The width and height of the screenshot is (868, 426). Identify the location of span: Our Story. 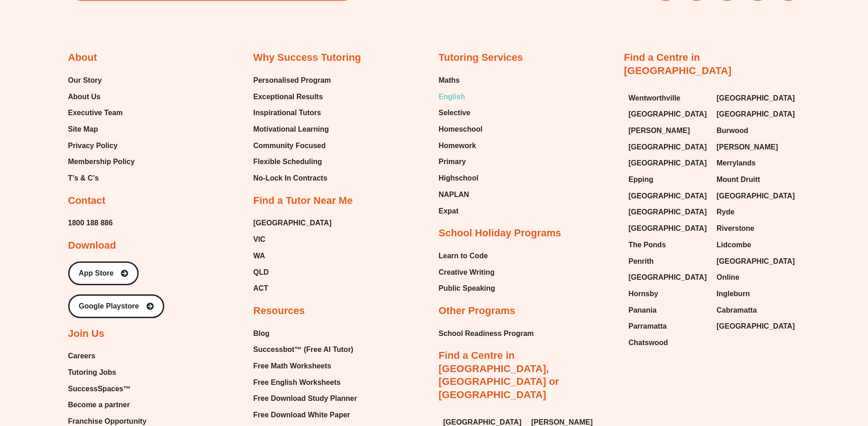
(85, 80).